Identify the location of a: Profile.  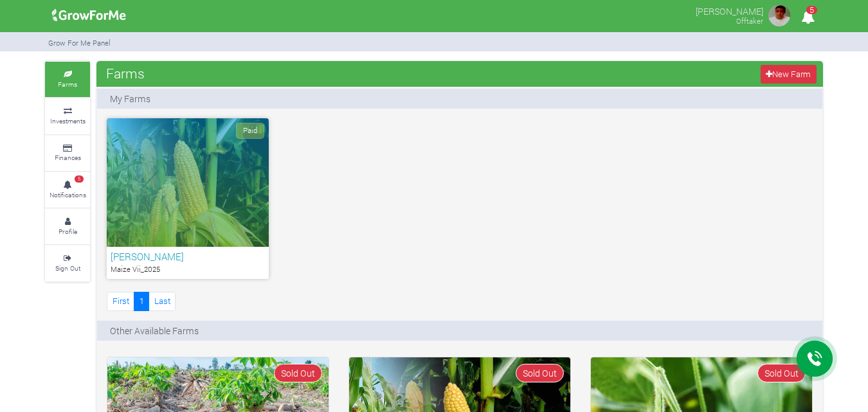
(68, 226).